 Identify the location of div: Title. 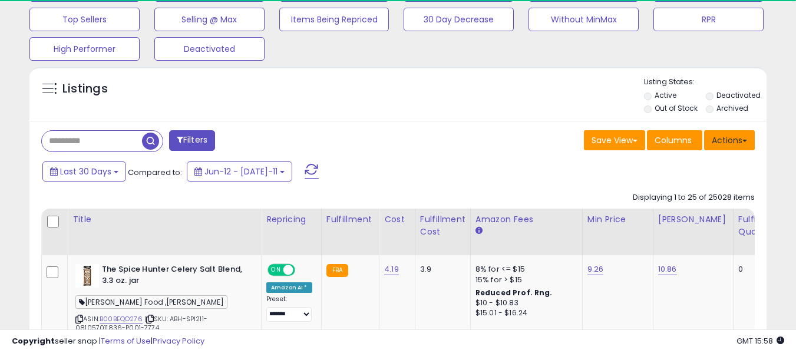
(164, 219).